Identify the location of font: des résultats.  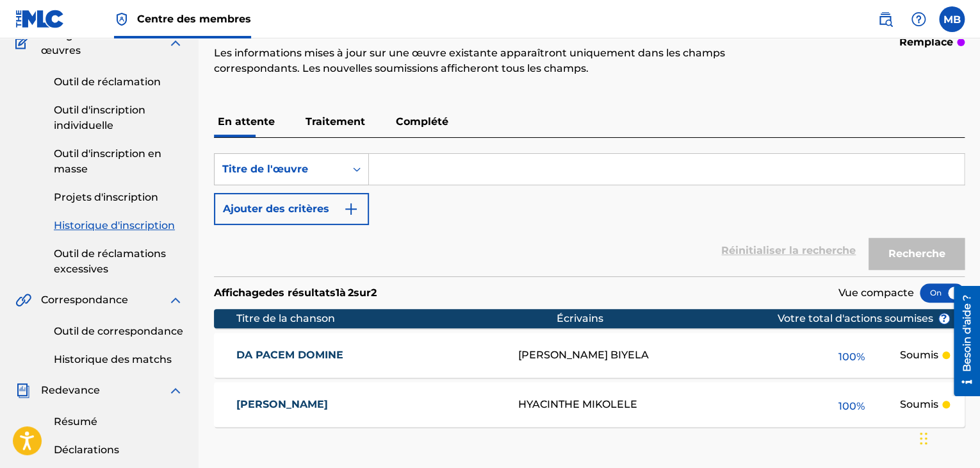
(300, 293).